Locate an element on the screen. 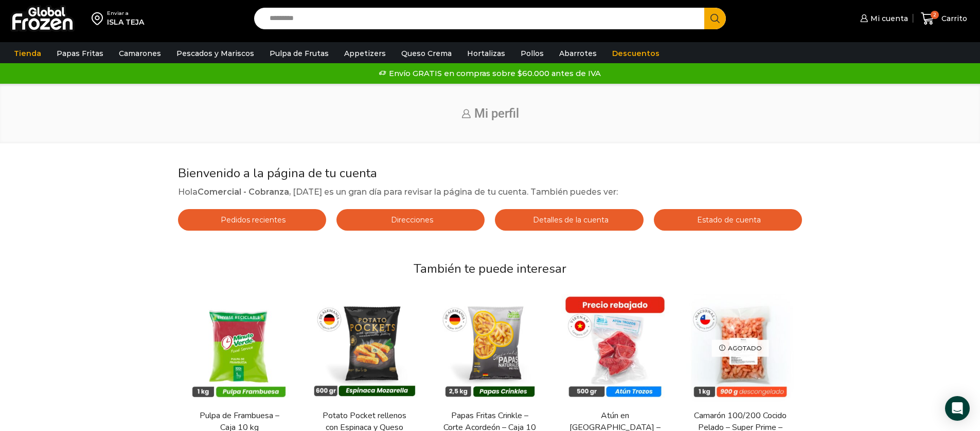  span: Direcciones is located at coordinates (411, 220).